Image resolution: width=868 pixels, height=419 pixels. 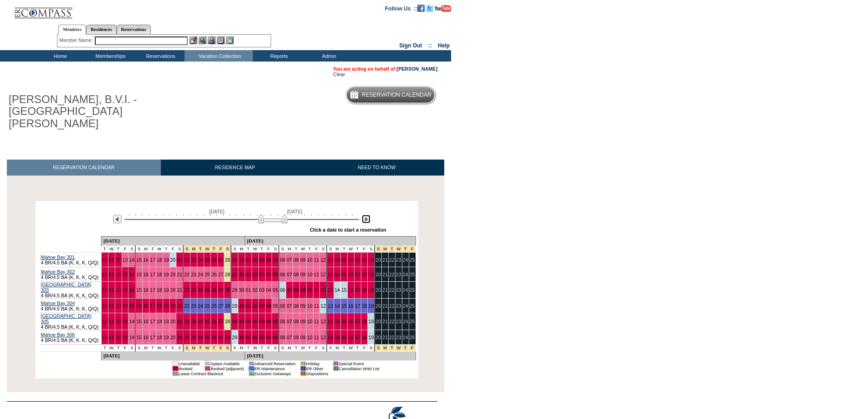 What do you see at coordinates (72, 30) in the screenshot?
I see `a: Members` at bounding box center [72, 30].